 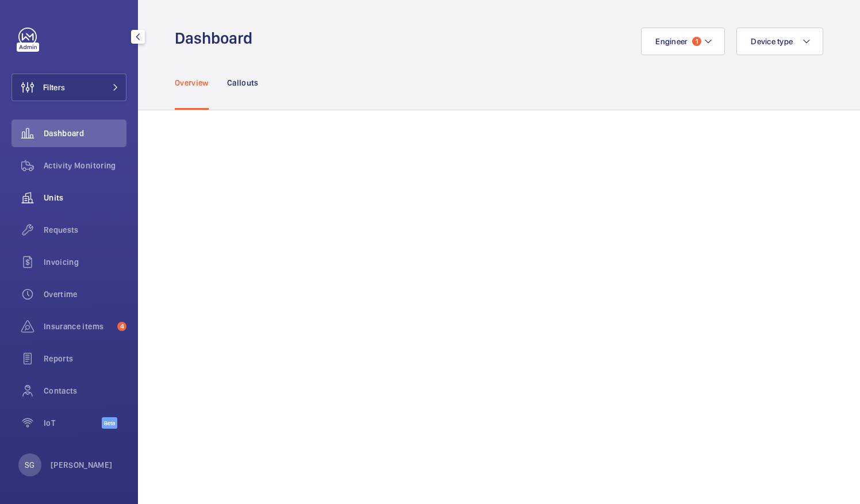 I want to click on span: Filters, so click(x=54, y=88).